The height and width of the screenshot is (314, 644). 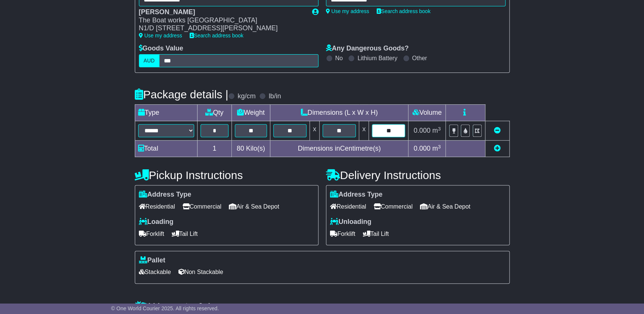 I want to click on label: Any Dangerous Goods?, so click(x=368, y=49).